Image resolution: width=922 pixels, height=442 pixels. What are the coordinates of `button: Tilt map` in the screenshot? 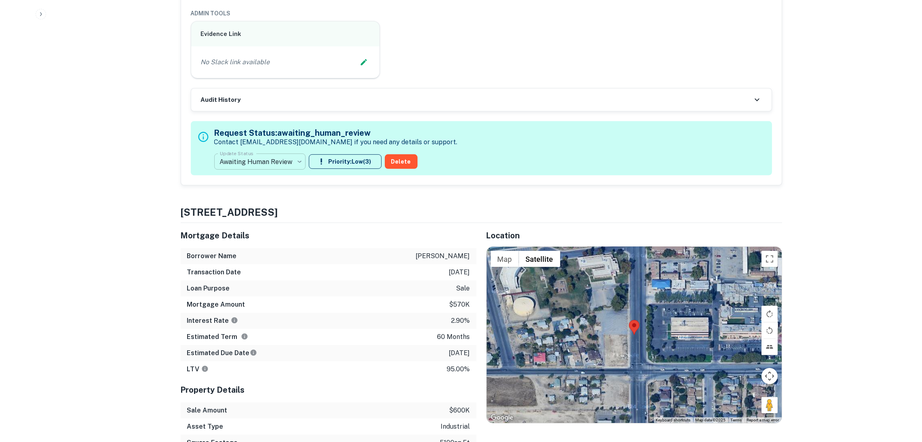 It's located at (769, 347).